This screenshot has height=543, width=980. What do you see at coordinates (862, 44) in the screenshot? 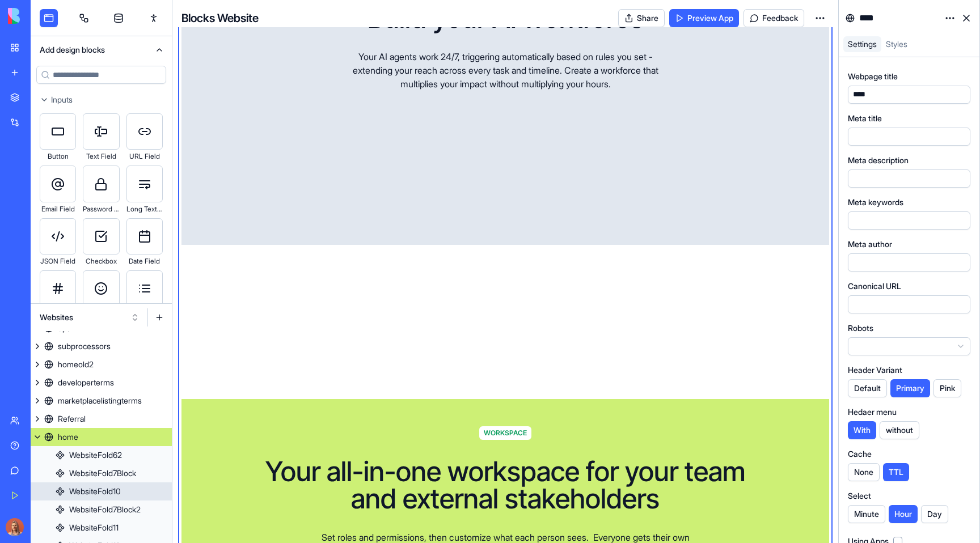
I see `span: Settings` at bounding box center [862, 44].